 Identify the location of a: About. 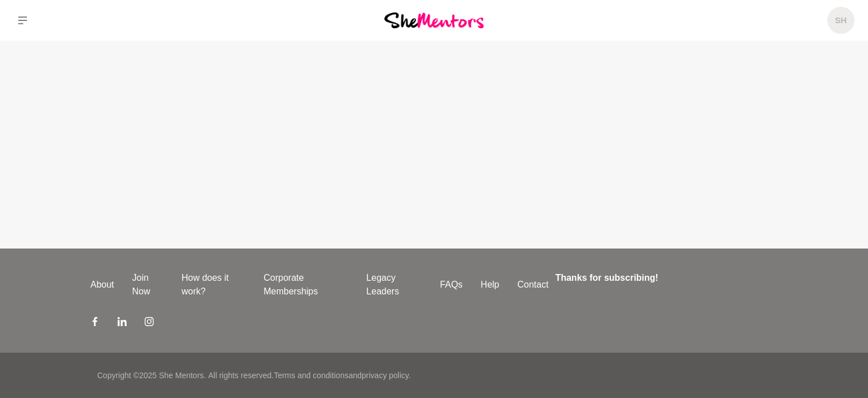
(102, 285).